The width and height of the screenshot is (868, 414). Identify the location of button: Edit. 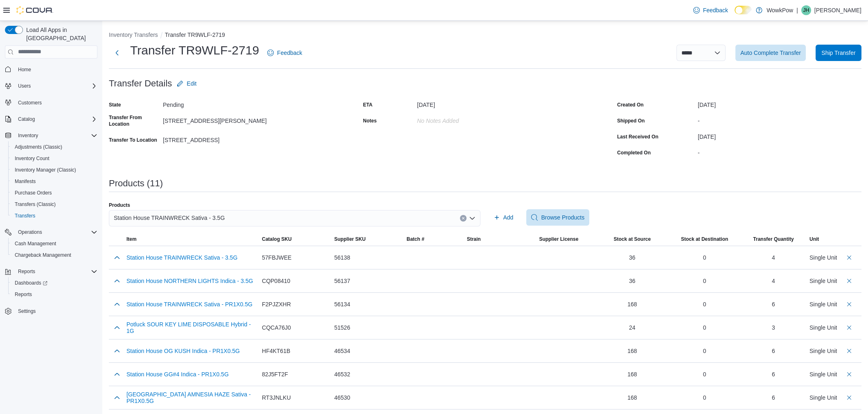
(186, 84).